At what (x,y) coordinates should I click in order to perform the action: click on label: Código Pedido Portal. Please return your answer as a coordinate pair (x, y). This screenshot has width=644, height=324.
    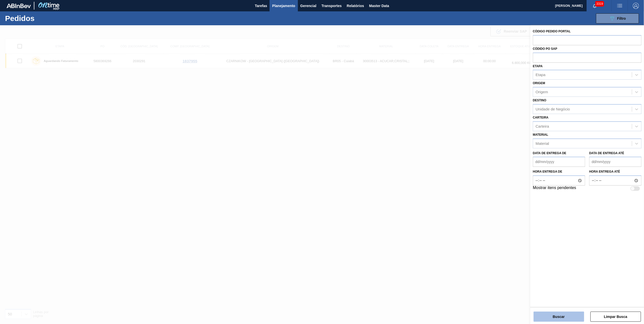
    Looking at the image, I should click on (552, 31).